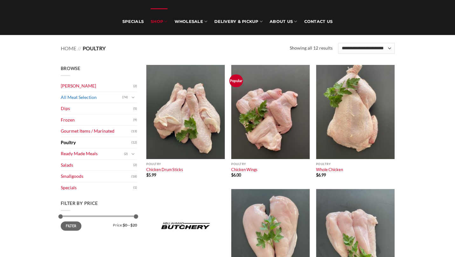 Image resolution: width=455 pixels, height=257 pixels. What do you see at coordinates (318, 22) in the screenshot?
I see `a: Contact Us` at bounding box center [318, 22].